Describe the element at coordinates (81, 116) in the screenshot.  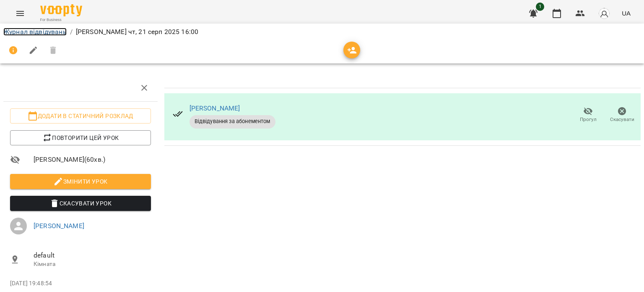
I see `span: Додати в статичний розклад` at that location.